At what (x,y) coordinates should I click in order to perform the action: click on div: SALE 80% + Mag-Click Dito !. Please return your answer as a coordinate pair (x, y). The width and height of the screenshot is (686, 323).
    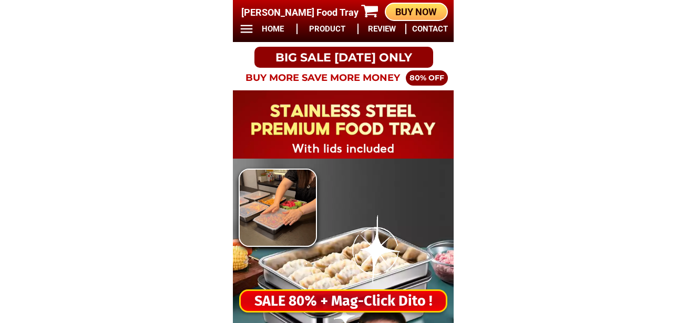
    Looking at the image, I should click on (343, 301).